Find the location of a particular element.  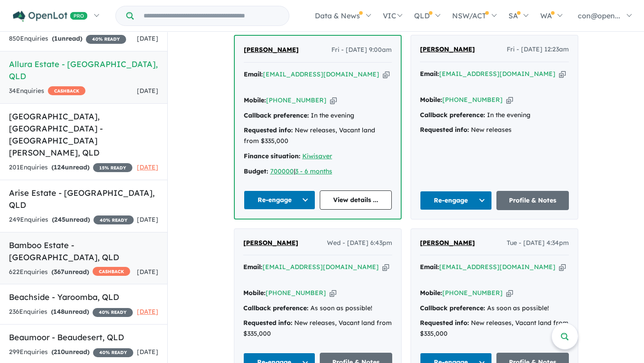

span: 124 is located at coordinates (59, 168).